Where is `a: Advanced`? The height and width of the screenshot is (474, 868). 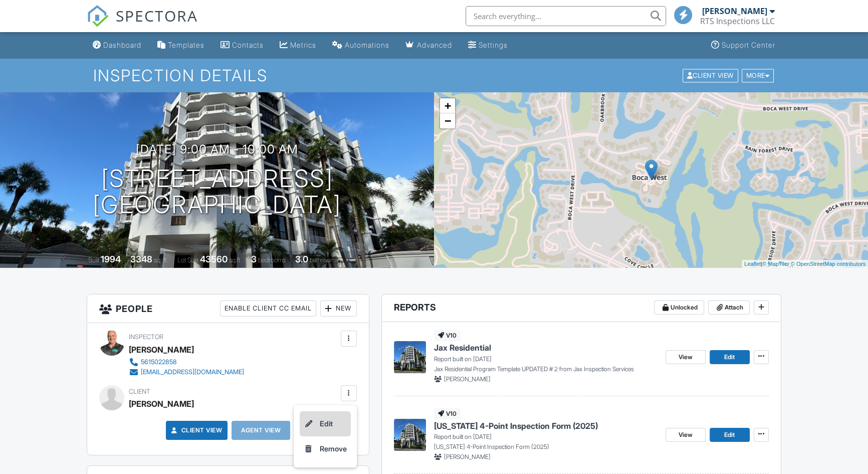 a: Advanced is located at coordinates (429, 45).